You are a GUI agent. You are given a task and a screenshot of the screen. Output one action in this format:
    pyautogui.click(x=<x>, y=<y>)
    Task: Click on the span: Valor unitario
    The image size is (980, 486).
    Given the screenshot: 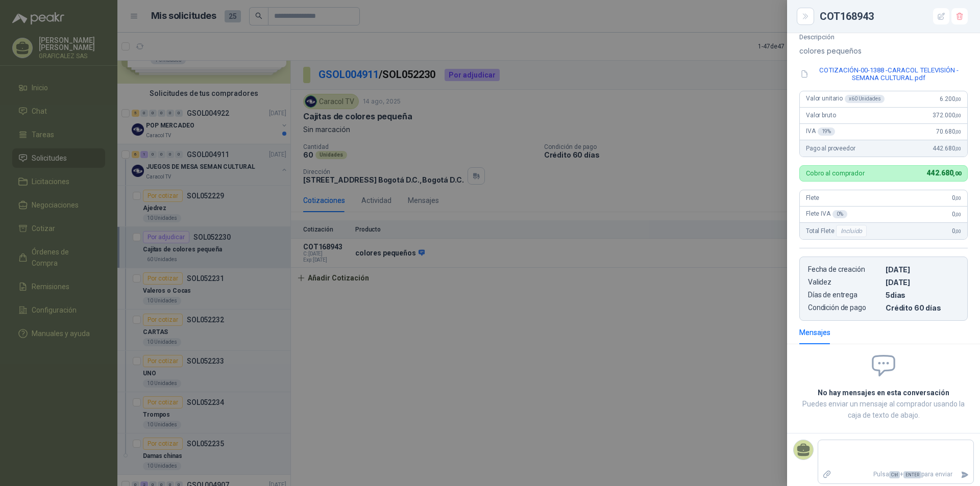 What is the action you would take?
    pyautogui.click(x=845, y=99)
    